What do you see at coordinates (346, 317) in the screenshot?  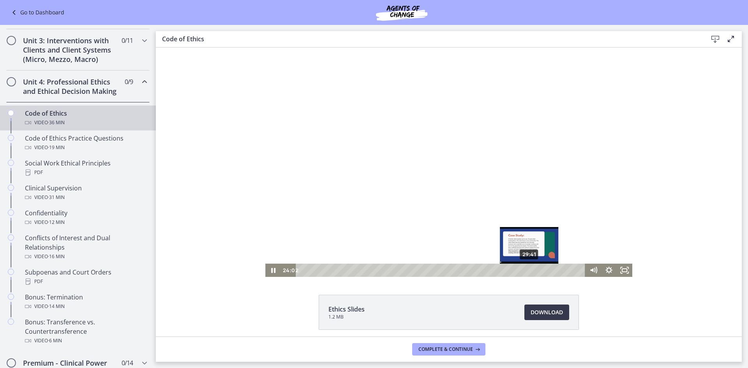 I see `span: 1.2 MB` at bounding box center [346, 317].